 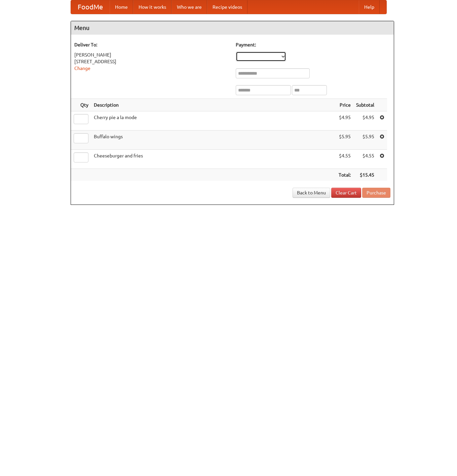 I want to click on a: Change, so click(x=82, y=68).